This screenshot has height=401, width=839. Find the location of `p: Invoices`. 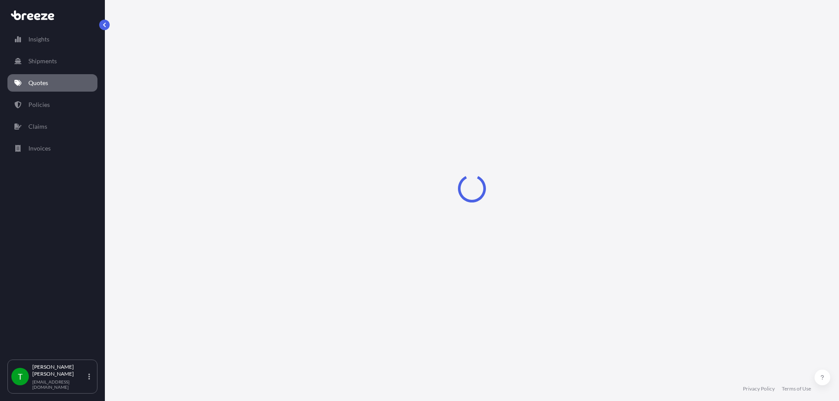

p: Invoices is located at coordinates (39, 149).